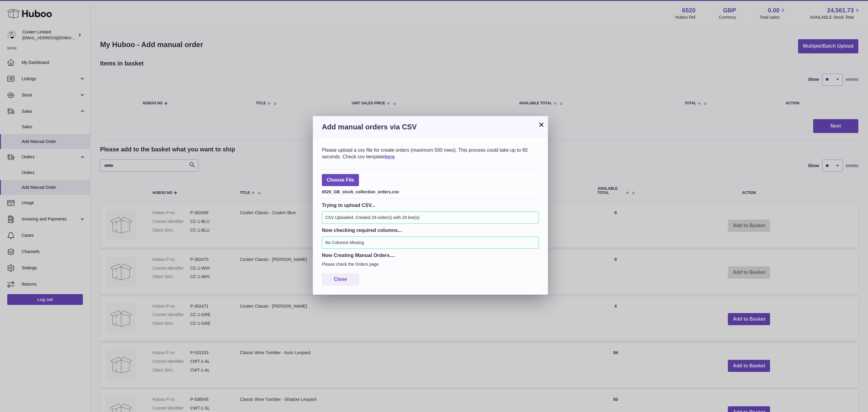 The image size is (868, 412). What do you see at coordinates (390, 157) in the screenshot?
I see `a: here` at bounding box center [390, 157].